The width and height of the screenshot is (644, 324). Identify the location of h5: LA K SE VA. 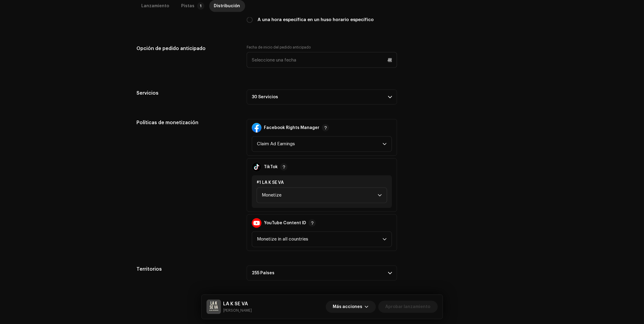
(237, 304).